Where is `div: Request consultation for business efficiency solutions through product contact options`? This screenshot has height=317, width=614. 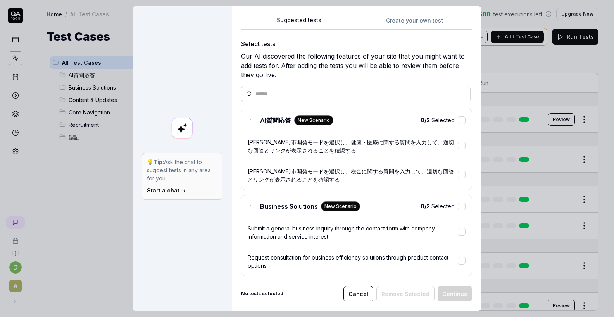
div: Request consultation for business efficiency solutions through product contact options is located at coordinates (353, 261).